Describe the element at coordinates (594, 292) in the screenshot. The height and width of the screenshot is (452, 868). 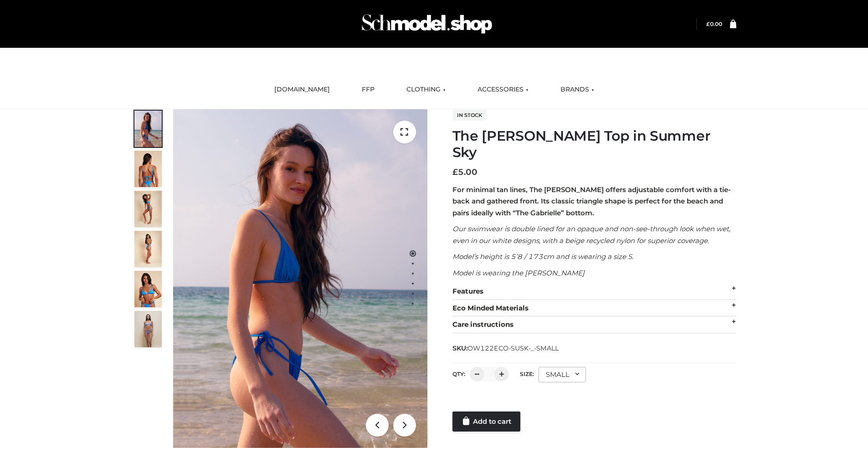
I see `div: Features` at that location.